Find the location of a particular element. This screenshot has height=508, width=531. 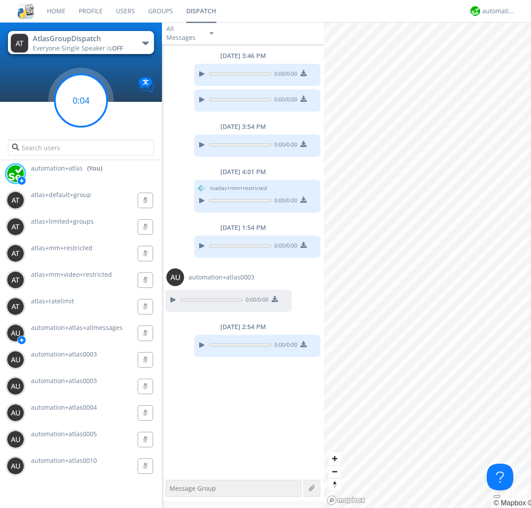

div: All Messages is located at coordinates (184, 33).